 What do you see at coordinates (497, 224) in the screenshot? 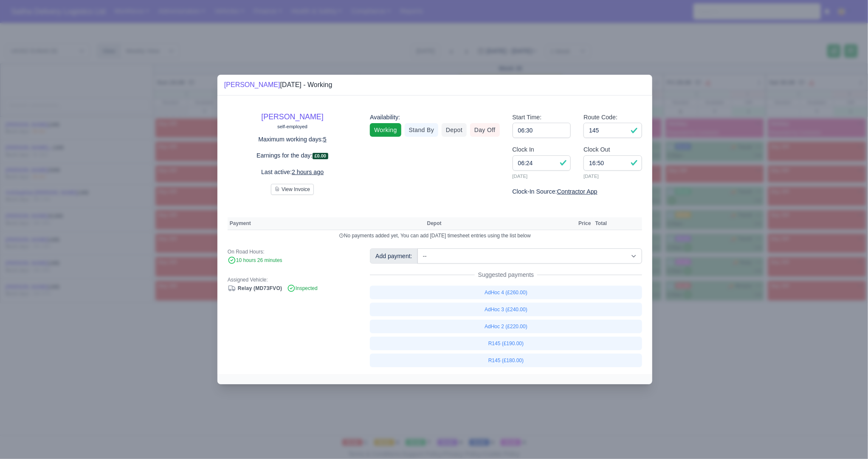
I see `th: Depot` at bounding box center [497, 224].